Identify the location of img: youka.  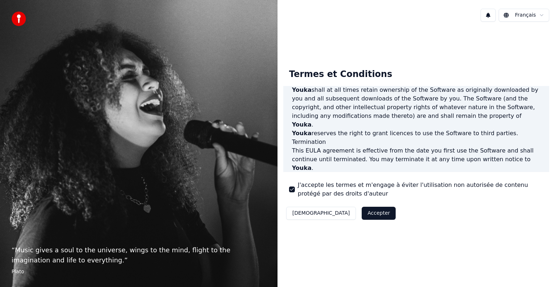
(19, 19).